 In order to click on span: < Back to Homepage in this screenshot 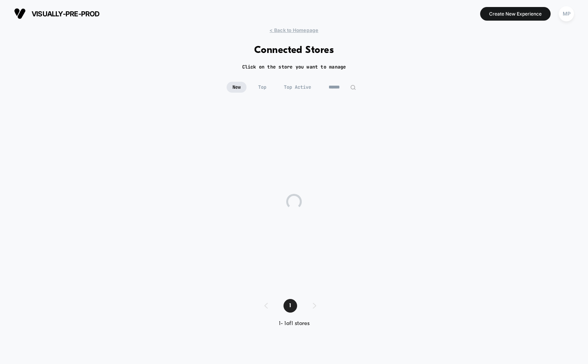, I will do `click(293, 30)`.